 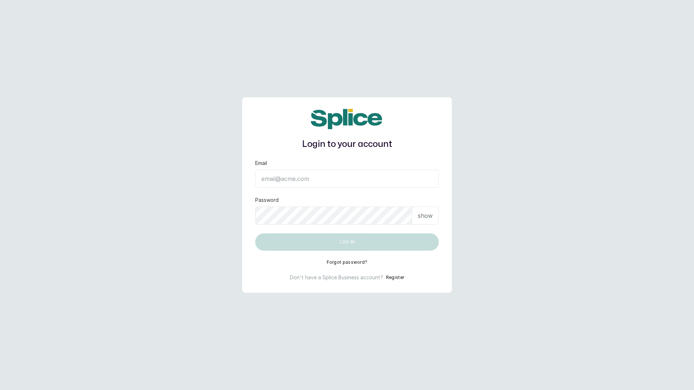 What do you see at coordinates (261, 163) in the screenshot?
I see `label: Email` at bounding box center [261, 163].